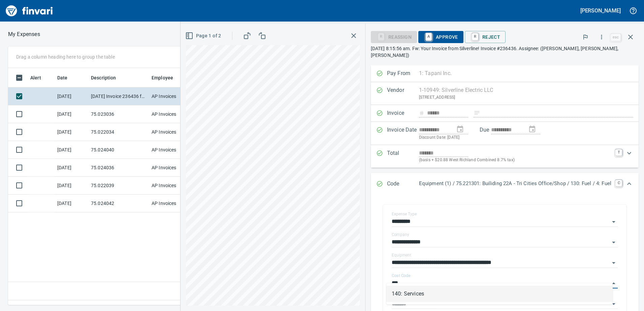 This screenshot has width=644, height=311. What do you see at coordinates (119, 132) in the screenshot?
I see `td: 75.022034` at bounding box center [119, 132].